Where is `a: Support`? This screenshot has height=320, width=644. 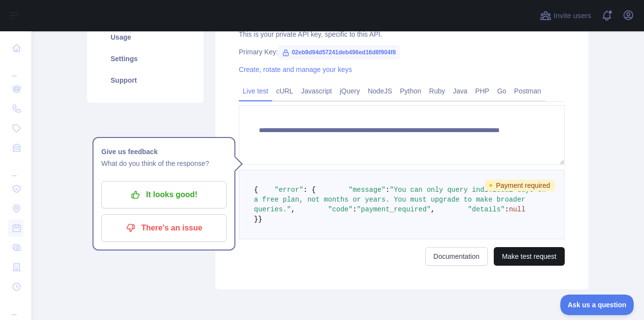
a: Support is located at coordinates (145, 80).